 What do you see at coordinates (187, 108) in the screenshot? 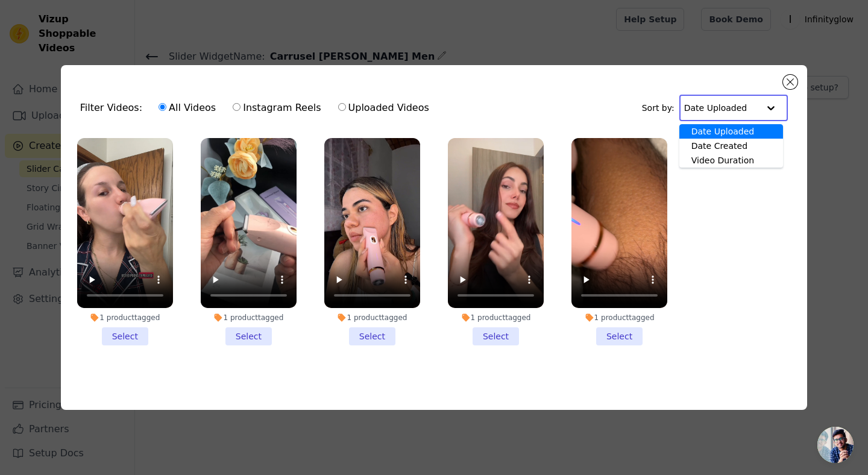
I see `label: All Videos` at bounding box center [187, 108].